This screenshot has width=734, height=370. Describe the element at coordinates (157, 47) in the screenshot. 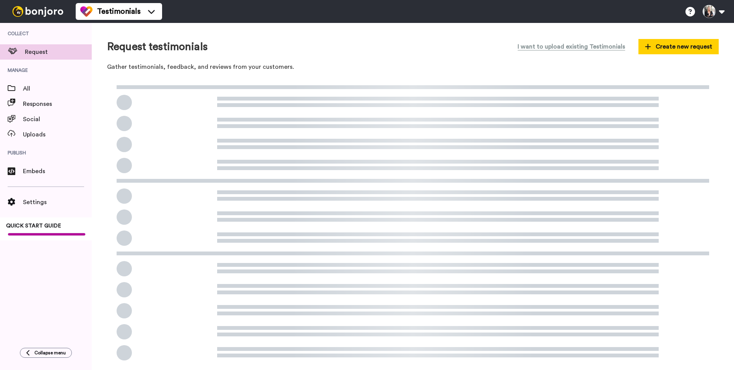

I see `h1: Request testimonials` at that location.